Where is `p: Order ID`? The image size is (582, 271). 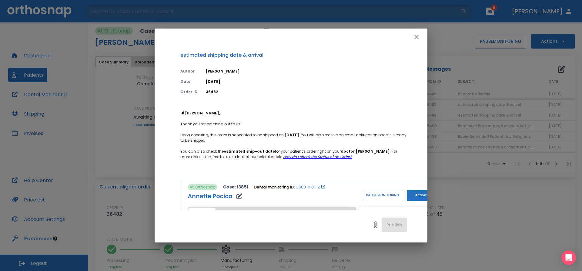 p: Order ID is located at coordinates (190, 92).